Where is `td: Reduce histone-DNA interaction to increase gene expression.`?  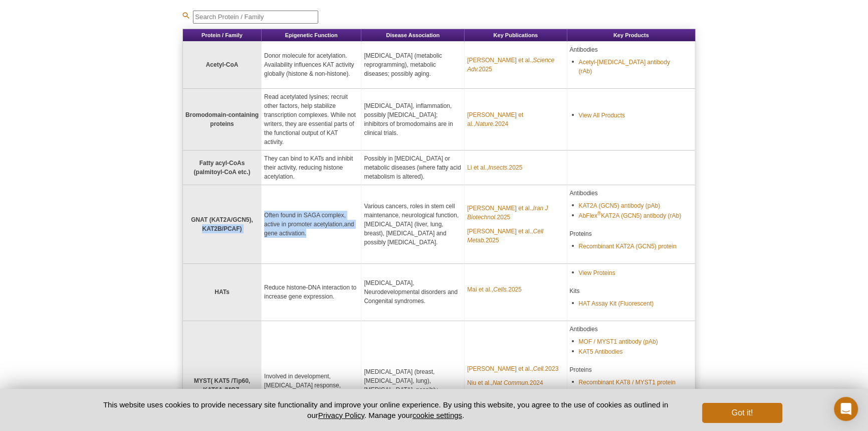
td: Reduce histone-DNA interaction to increase gene expression. is located at coordinates (311, 292).